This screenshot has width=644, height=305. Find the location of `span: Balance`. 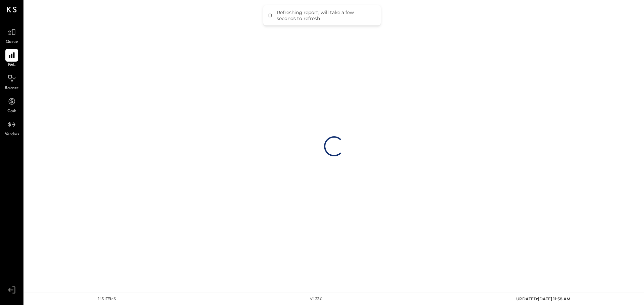

span: Balance is located at coordinates (12, 88).